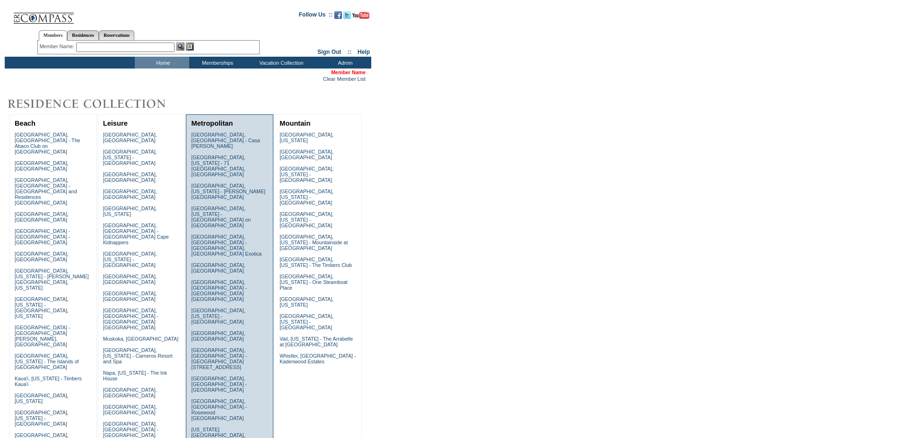  Describe the element at coordinates (115, 123) in the screenshot. I see `a: Leisure` at that location.